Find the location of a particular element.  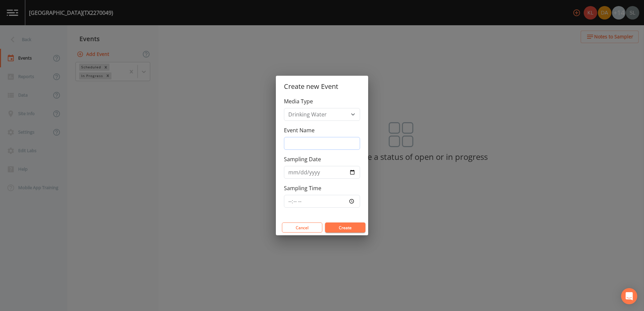

button: Cancel is located at coordinates (302, 228).